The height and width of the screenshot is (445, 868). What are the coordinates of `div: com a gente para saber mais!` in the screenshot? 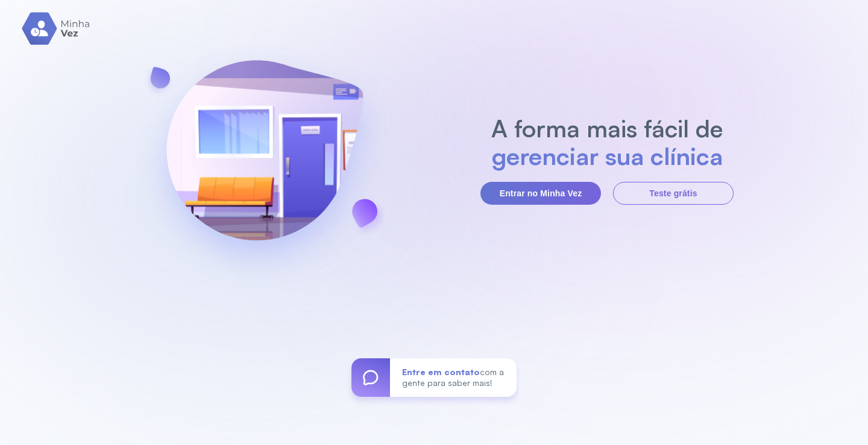 It's located at (453, 377).